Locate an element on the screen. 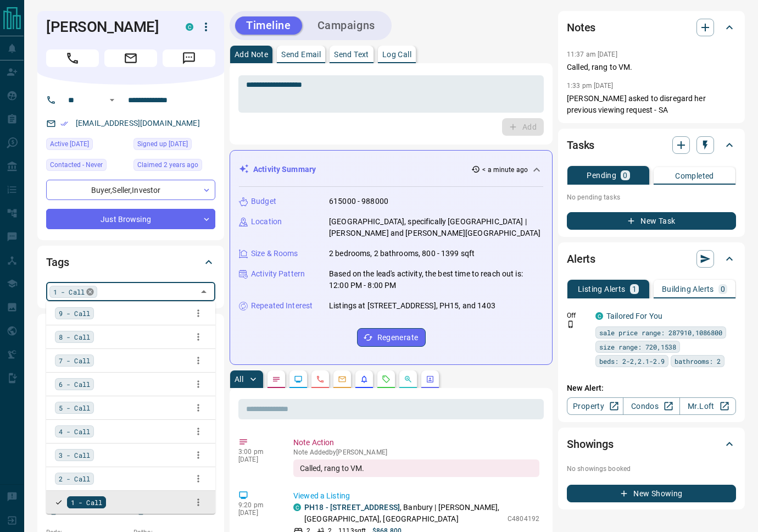 The width and height of the screenshot is (758, 532). h2: Tasks is located at coordinates (581, 145).